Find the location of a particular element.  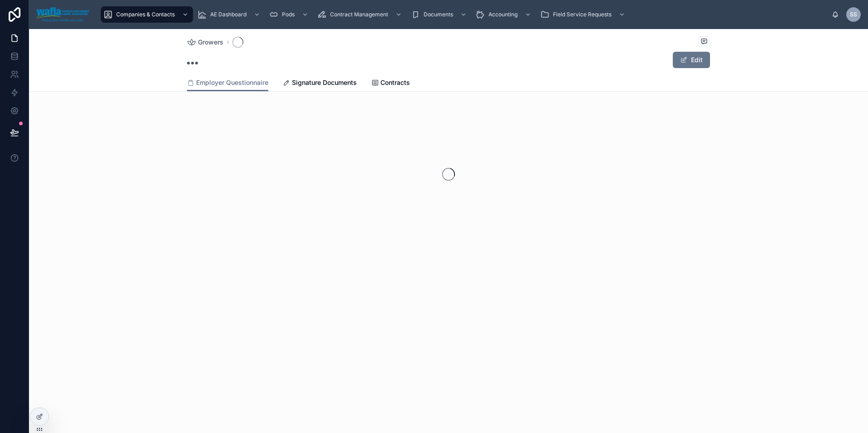

img: App logo is located at coordinates (63, 14).